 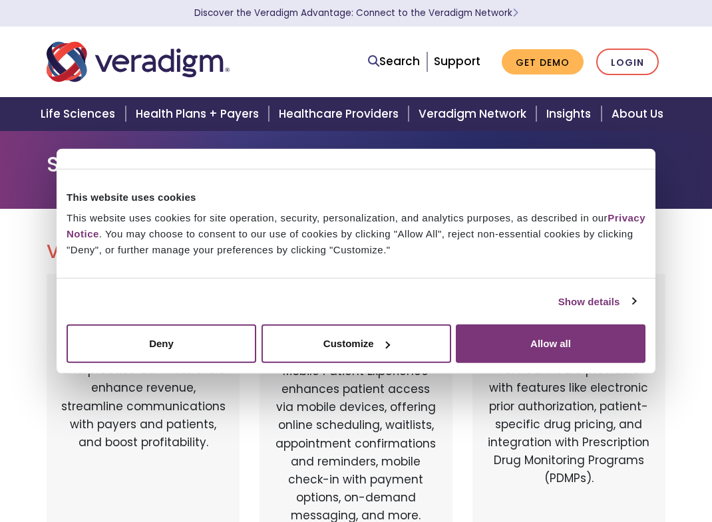 I want to click on h2: Veradigm Solutions, so click(x=356, y=252).